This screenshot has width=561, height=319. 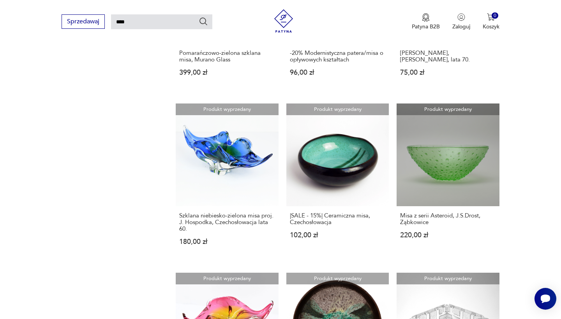 What do you see at coordinates (227, 56) in the screenshot?
I see `h3: Pomarańczowo-zielona szklana misa, Murano Glass` at bounding box center [227, 56].